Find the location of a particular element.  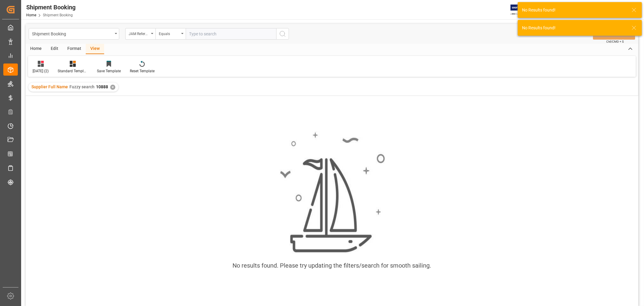

div: Standard Templates is located at coordinates (72, 71).